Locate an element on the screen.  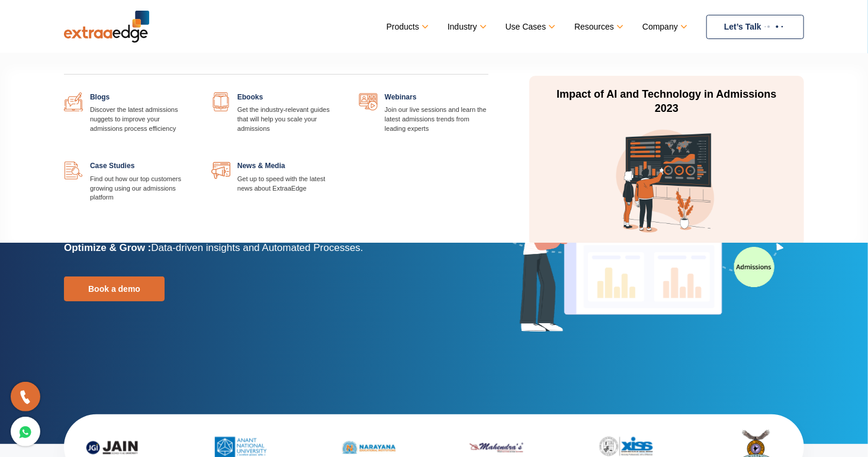
b: Optimize & Grow : is located at coordinates (107, 247).